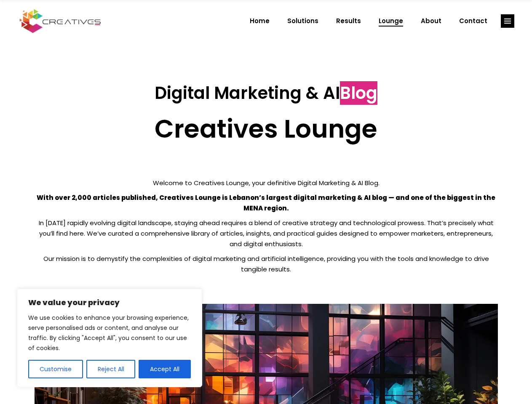 The width and height of the screenshot is (532, 404). What do you see at coordinates (55, 369) in the screenshot?
I see `button: Customise` at bounding box center [55, 369].